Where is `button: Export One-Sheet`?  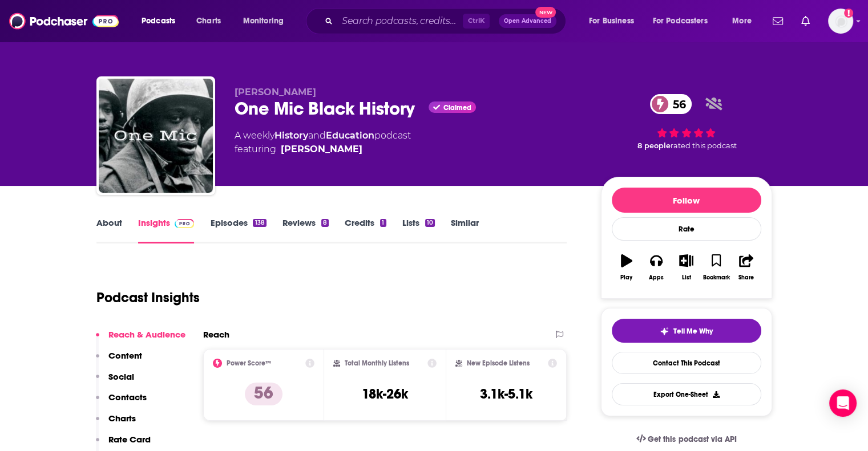 button: Export One-Sheet is located at coordinates (686, 394).